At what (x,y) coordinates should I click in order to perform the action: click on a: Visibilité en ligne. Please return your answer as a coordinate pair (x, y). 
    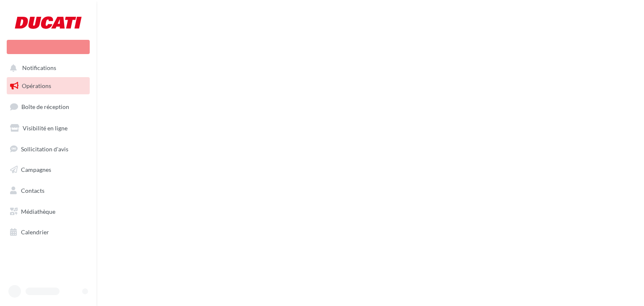
    Looking at the image, I should click on (48, 128).